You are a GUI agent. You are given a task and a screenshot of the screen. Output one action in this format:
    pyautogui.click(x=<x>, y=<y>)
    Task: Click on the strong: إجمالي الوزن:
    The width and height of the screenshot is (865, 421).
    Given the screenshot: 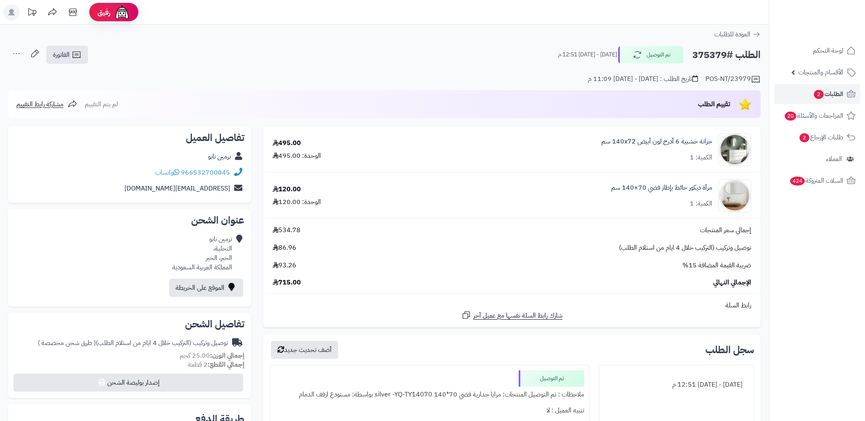 What is the action you would take?
    pyautogui.click(x=227, y=356)
    